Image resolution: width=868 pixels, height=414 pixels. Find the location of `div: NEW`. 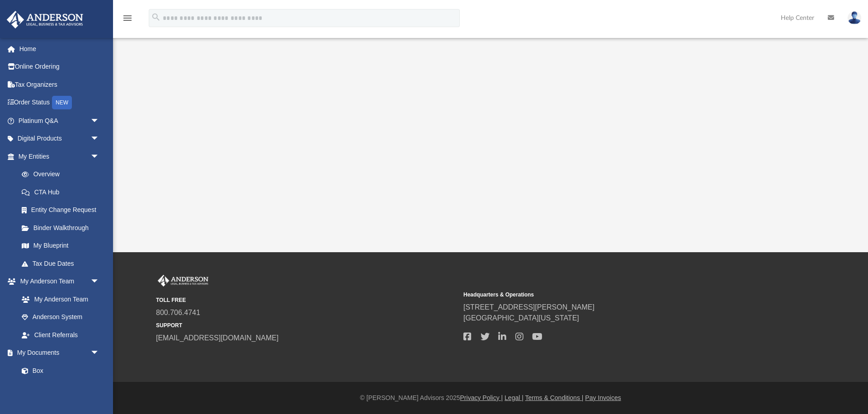

div: NEW is located at coordinates (62, 103).